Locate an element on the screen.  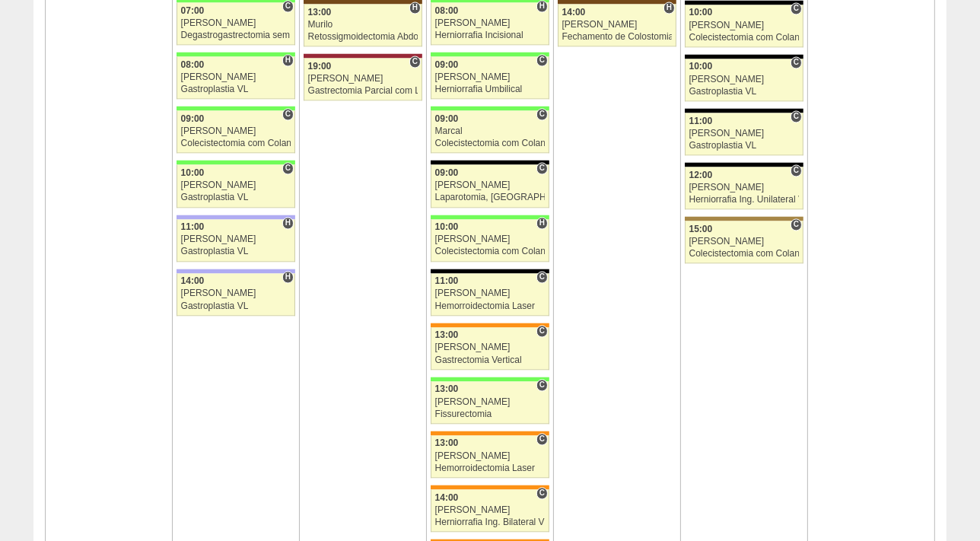
div: Herniorrafia Ing. Unilateral VL is located at coordinates (744, 199).